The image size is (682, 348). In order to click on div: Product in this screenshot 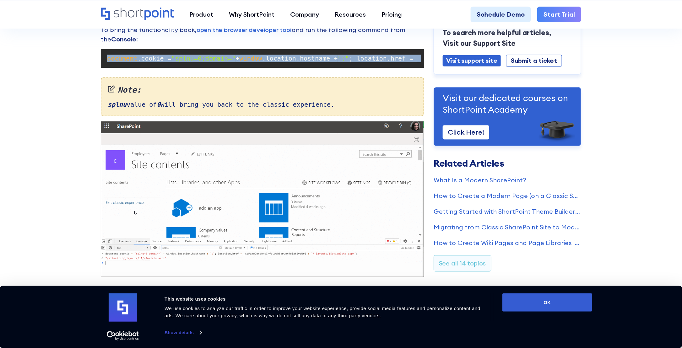, I will do `click(202, 14)`.